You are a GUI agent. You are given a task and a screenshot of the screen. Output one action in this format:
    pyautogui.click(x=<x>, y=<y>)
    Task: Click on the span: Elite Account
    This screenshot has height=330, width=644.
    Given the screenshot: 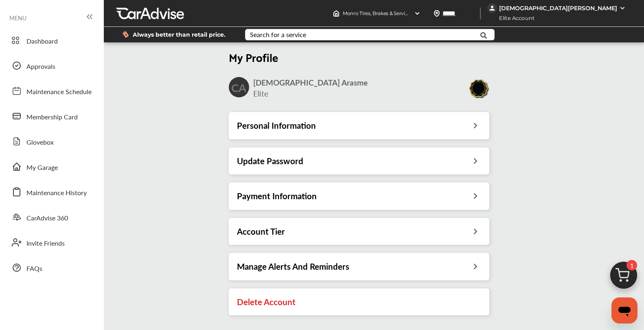 What is the action you would take?
    pyautogui.click(x=514, y=18)
    